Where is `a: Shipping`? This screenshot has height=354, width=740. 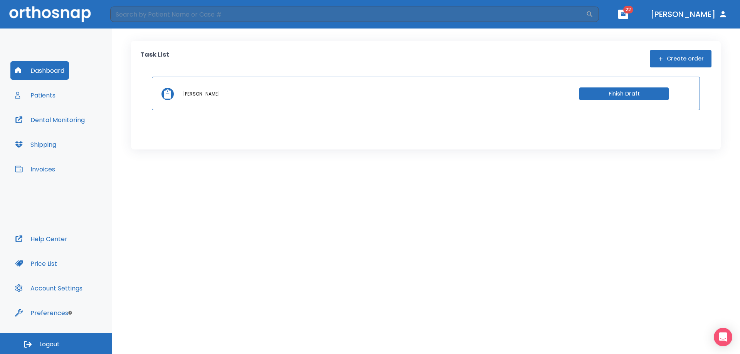 a: Shipping is located at coordinates (35, 145).